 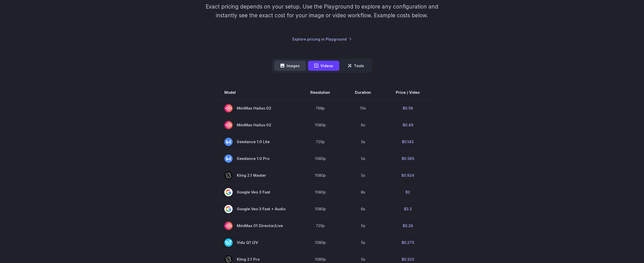 I want to click on th: Price / Video, so click(x=408, y=92).